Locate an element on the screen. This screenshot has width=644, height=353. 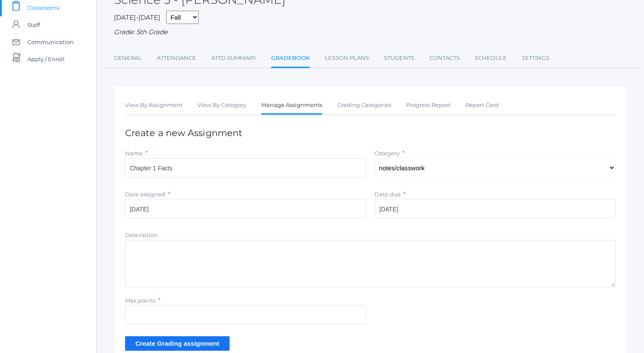
a: Lesson Plans is located at coordinates (346, 59).